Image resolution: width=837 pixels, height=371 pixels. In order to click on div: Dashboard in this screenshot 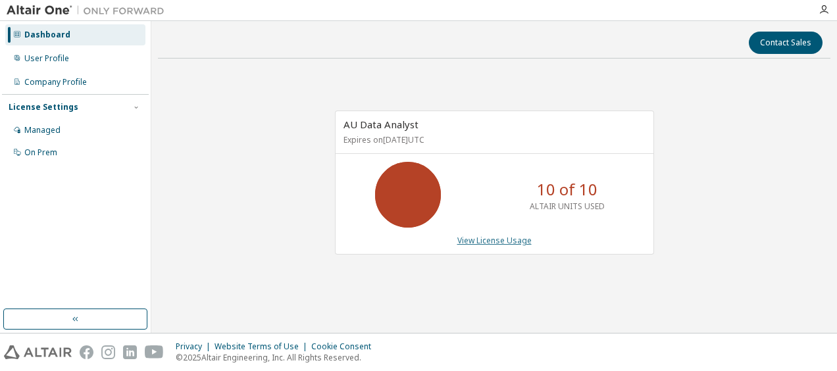, I will do `click(47, 35)`.